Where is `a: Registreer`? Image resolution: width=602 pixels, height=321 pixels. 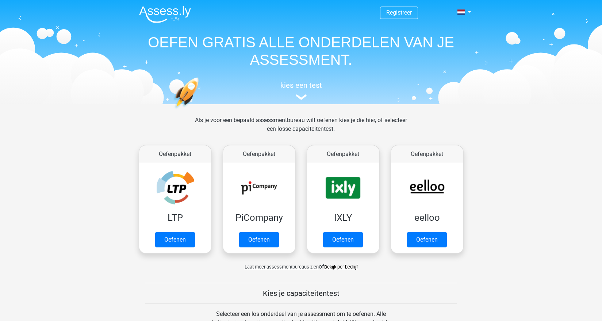
a: Registreer is located at coordinates (399, 12).